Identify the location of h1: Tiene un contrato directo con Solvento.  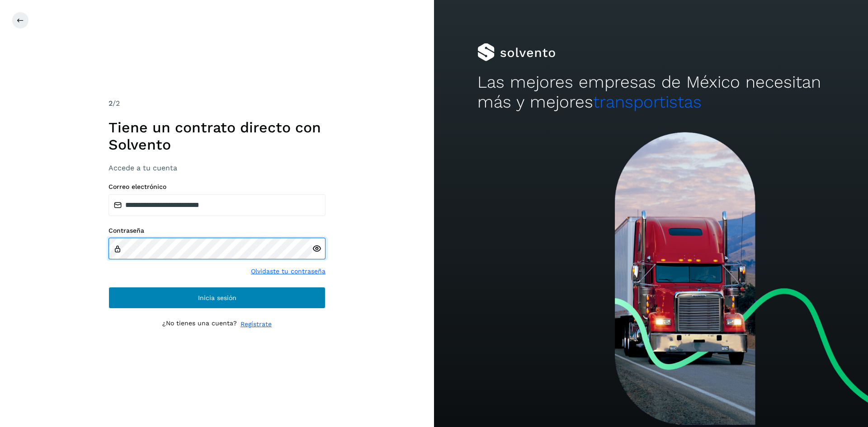
(217, 136).